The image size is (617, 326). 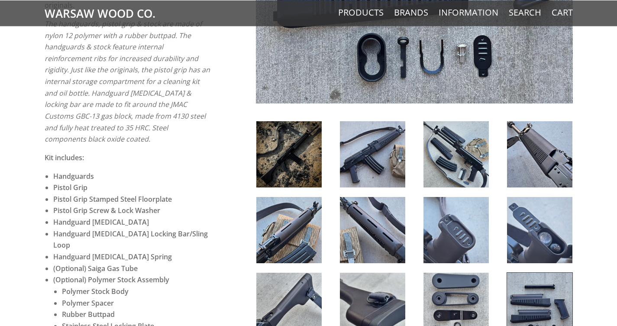 What do you see at coordinates (360, 12) in the screenshot?
I see `a: Products` at bounding box center [360, 12].